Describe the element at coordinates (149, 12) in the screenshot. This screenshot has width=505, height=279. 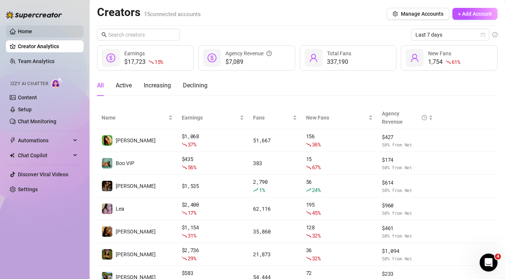
I see `h2: Creators` at that location.